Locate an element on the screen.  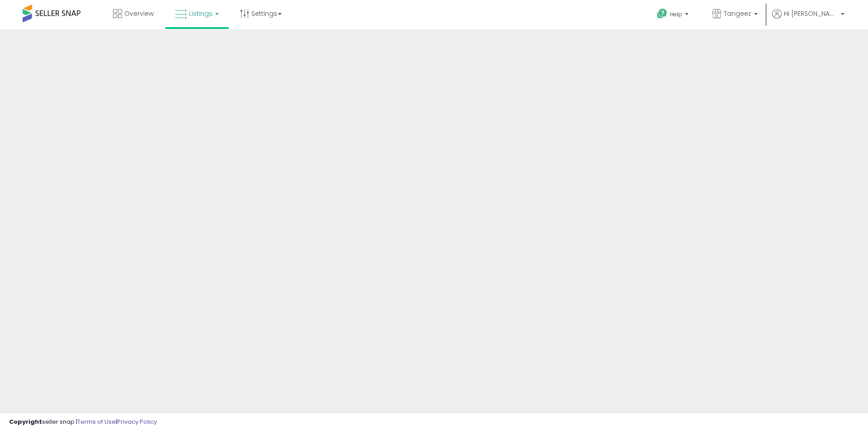
a: Help is located at coordinates (674, 15).